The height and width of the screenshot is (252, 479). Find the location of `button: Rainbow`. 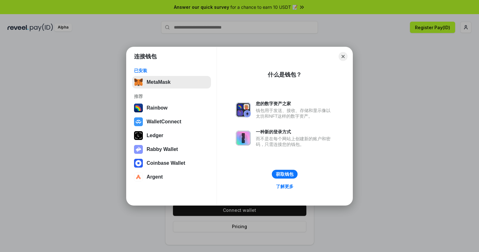

button: Rainbow is located at coordinates (171, 108).